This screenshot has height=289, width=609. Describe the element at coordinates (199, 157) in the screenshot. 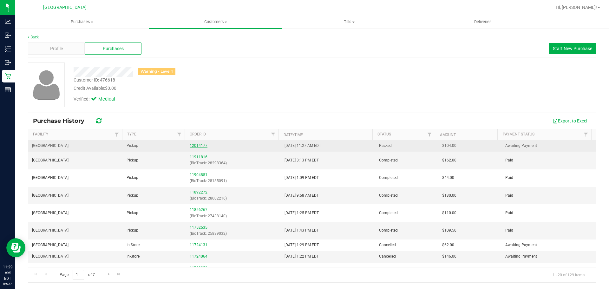

I see `a: 11911816` at that location.